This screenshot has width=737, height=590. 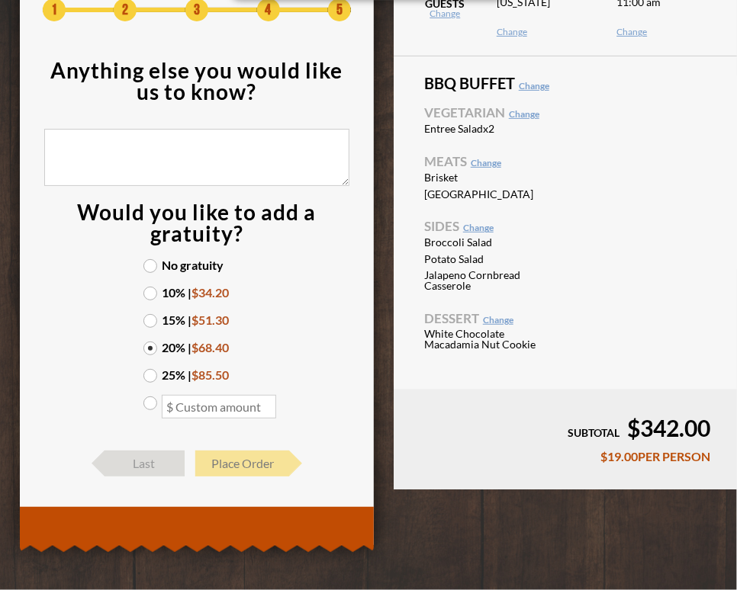 I want to click on div: $342.00, so click(x=565, y=428).